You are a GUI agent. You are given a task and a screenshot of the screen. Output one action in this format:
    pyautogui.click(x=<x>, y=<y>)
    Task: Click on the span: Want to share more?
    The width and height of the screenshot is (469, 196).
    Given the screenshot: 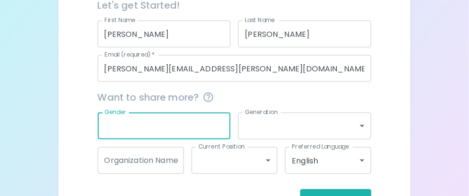 What is the action you would take?
    pyautogui.click(x=235, y=97)
    